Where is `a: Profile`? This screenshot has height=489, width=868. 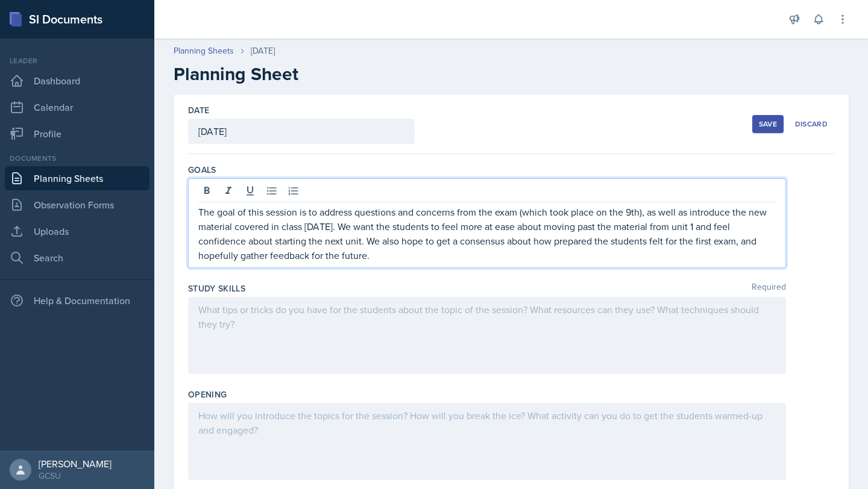
a: Profile is located at coordinates (77, 134).